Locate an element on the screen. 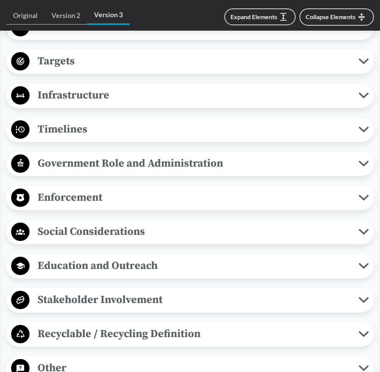 The height and width of the screenshot is (372, 380). button: Collapse Elements is located at coordinates (337, 17).